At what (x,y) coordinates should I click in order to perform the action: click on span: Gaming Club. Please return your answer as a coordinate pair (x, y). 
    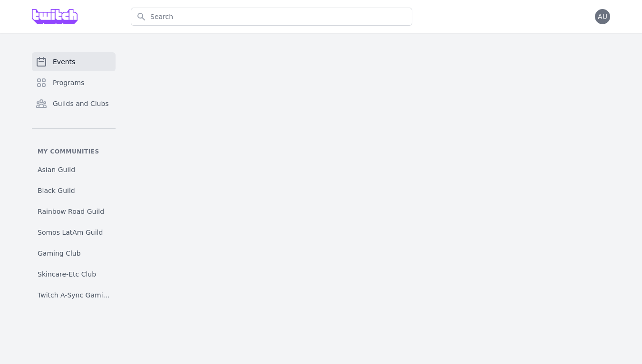
    Looking at the image, I should click on (59, 253).